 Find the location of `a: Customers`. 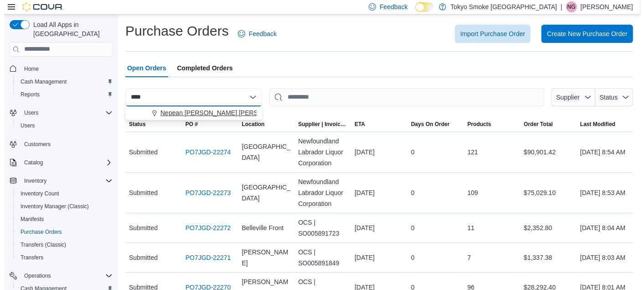

a: Customers is located at coordinates (33, 144).